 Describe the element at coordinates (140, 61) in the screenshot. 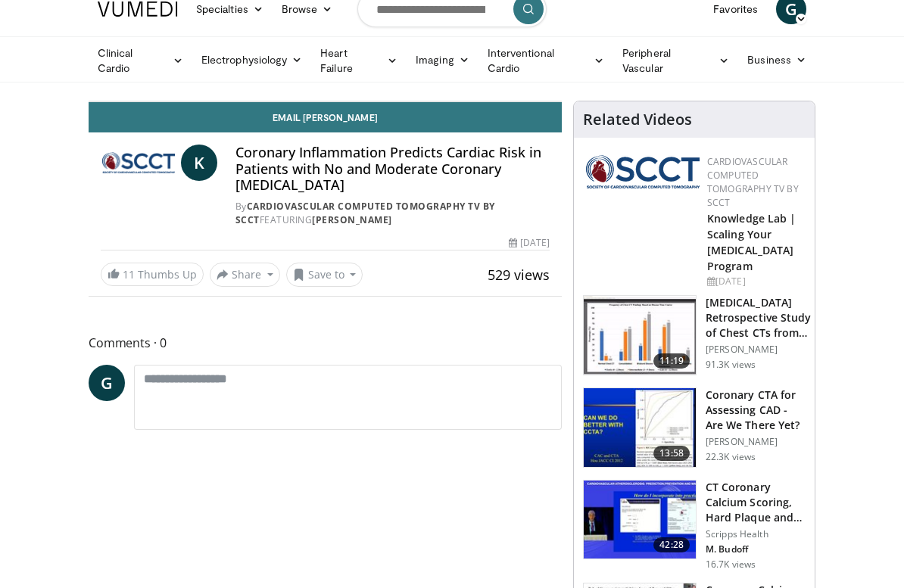

I see `a: Clinical Cardio` at that location.